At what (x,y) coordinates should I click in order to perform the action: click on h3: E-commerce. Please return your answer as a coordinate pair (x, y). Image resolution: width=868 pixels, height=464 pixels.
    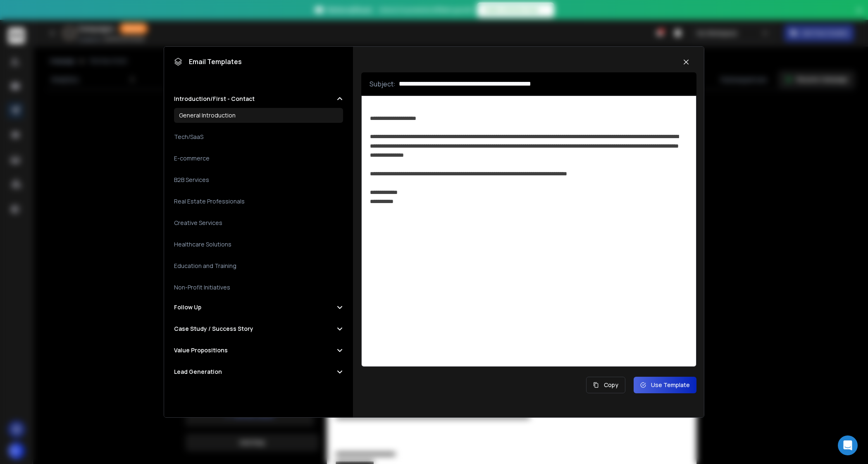
    Looking at the image, I should click on (192, 158).